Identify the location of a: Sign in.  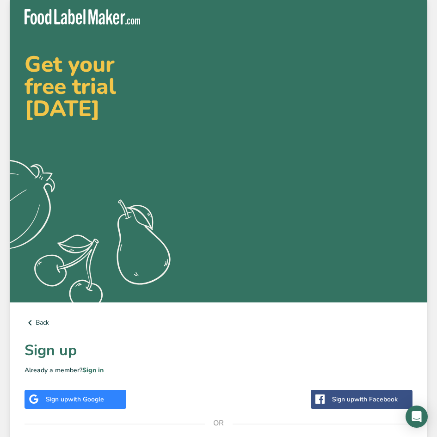
(93, 370).